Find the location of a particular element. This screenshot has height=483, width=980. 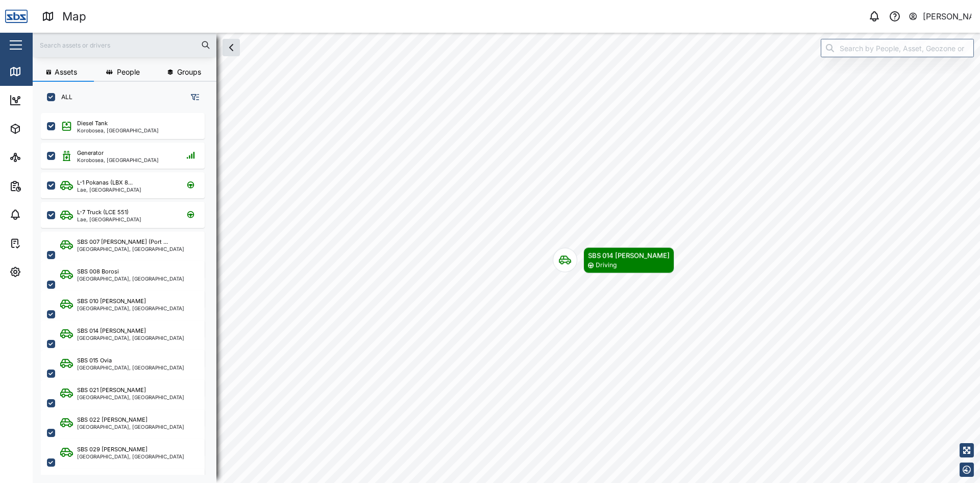

canvas: Map is located at coordinates (507, 257).